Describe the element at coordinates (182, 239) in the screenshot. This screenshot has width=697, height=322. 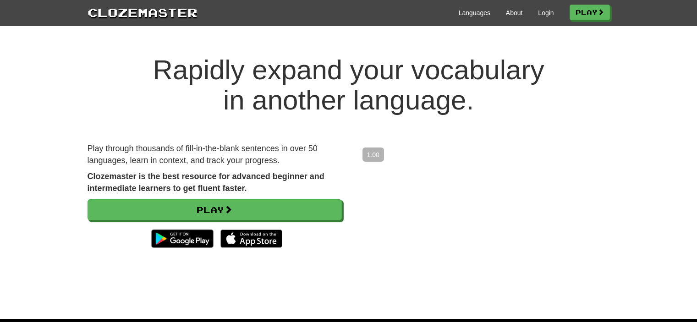
I see `img: Get it on Google Play` at that location.